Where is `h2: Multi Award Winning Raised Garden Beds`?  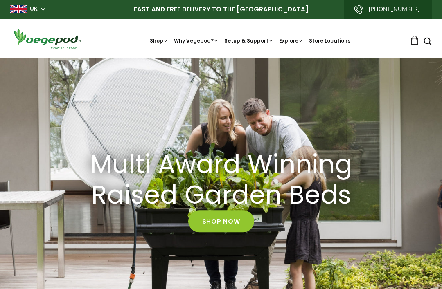
h2: Multi Award Winning Raised Garden Beds is located at coordinates (221, 180).